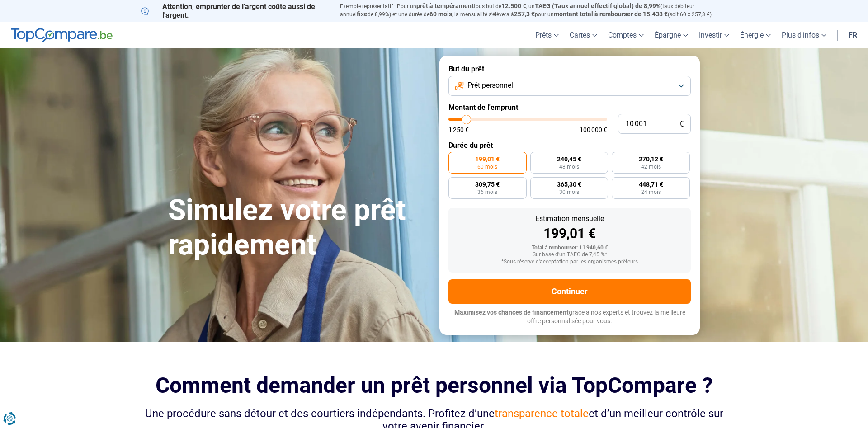 Image resolution: width=868 pixels, height=428 pixels. What do you see at coordinates (570, 145) in the screenshot?
I see `label: Durée du prêt` at bounding box center [570, 145].